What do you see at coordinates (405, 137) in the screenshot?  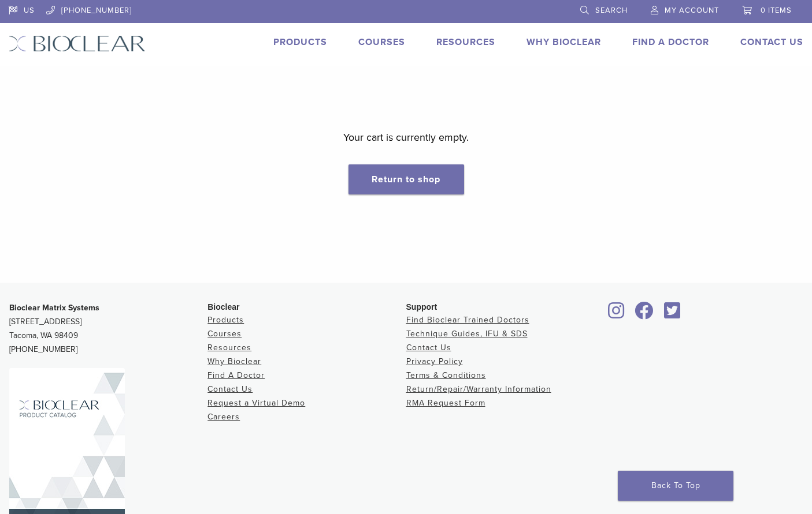 I see `p: Your cart is currently empty.` at bounding box center [405, 137].